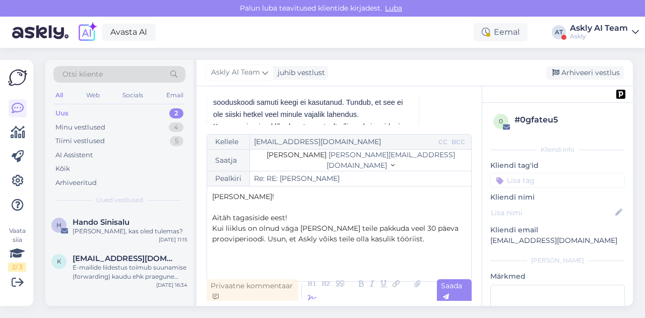 This screenshot has height=318, width=645. I want to click on div: AT, so click(558, 32).